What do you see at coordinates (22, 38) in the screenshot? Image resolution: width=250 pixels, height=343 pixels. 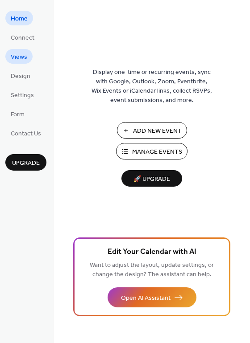 I see `span: Connect` at bounding box center [22, 38].